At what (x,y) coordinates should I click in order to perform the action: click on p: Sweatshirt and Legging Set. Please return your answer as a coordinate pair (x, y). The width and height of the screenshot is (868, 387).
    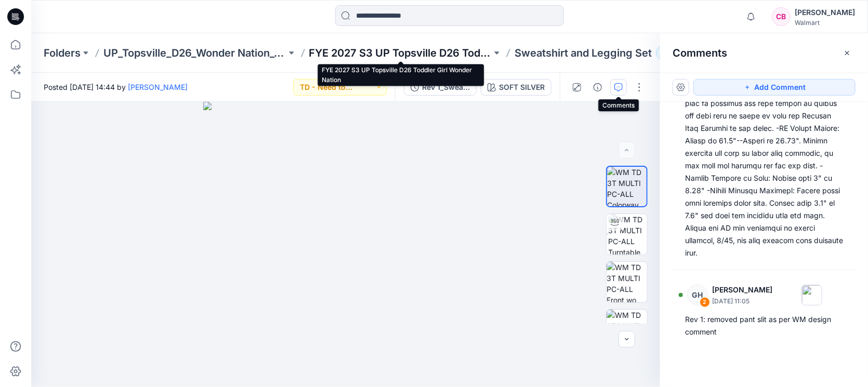
    Looking at the image, I should click on (583, 53).